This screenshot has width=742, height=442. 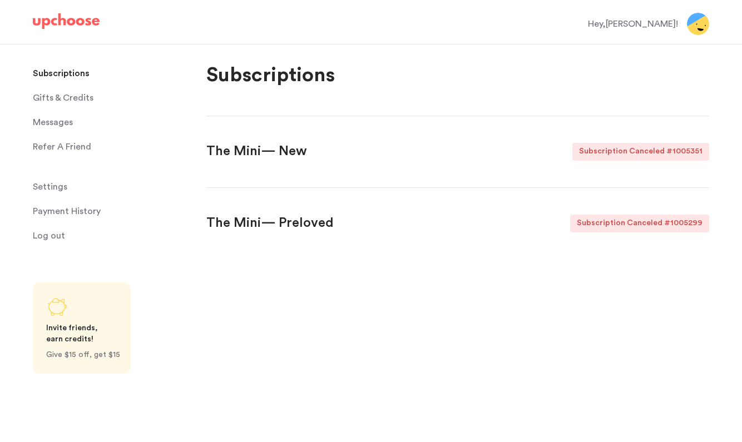 What do you see at coordinates (66, 21) in the screenshot?
I see `img: UpChoose` at bounding box center [66, 21].